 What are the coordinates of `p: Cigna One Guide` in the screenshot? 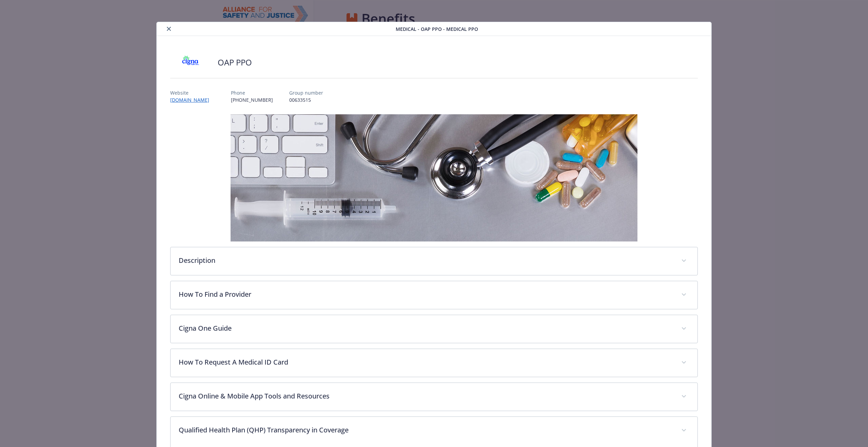 It's located at (426, 328).